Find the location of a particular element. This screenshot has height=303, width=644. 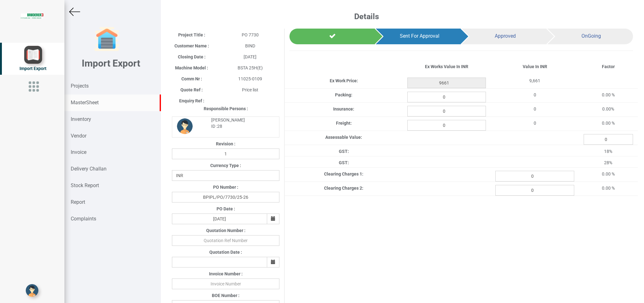

input: Revision is located at coordinates (225, 154).